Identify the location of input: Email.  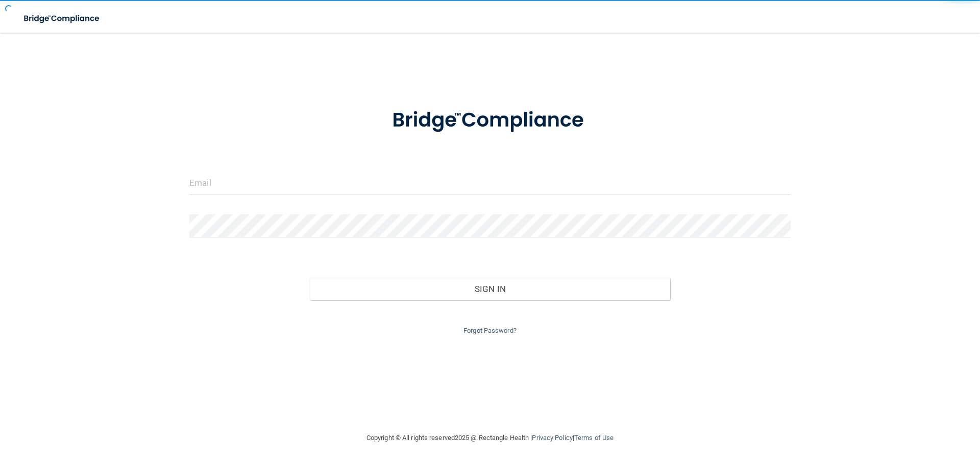
(490, 183).